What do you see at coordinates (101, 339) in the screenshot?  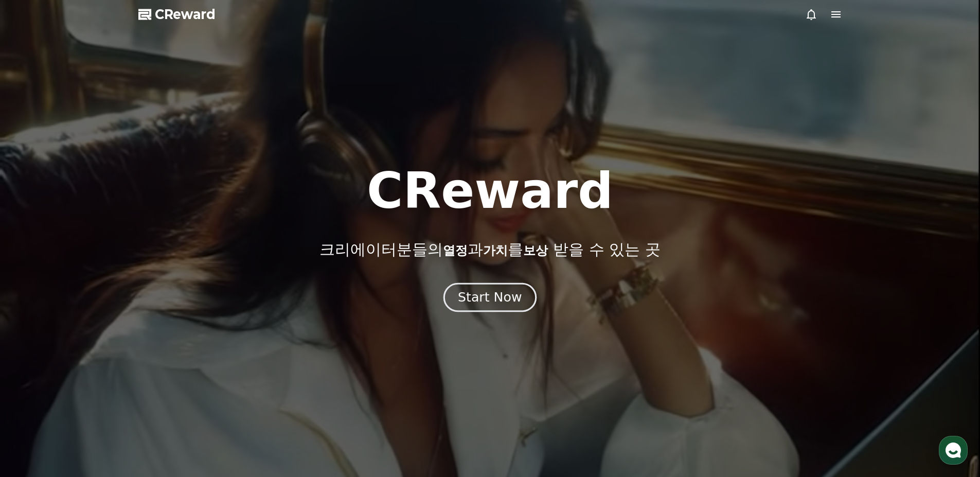 I see `a: 대화` at bounding box center [101, 339].